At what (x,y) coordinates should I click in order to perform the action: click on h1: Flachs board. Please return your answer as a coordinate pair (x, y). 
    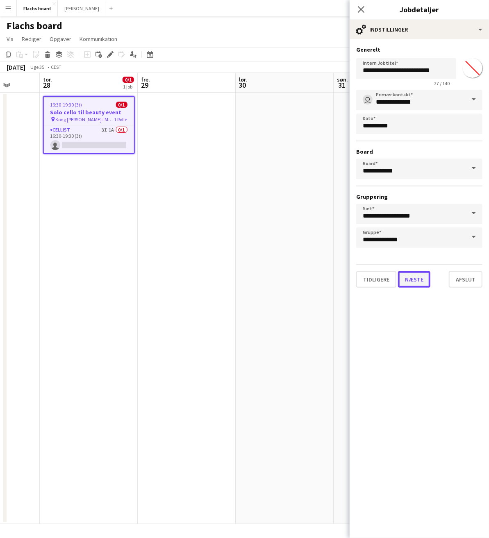
    Looking at the image, I should click on (34, 26).